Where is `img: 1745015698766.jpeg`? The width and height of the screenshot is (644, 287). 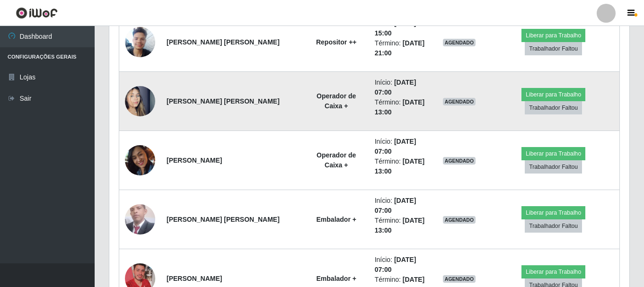 img: 1745015698766.jpeg is located at coordinates (140, 42).